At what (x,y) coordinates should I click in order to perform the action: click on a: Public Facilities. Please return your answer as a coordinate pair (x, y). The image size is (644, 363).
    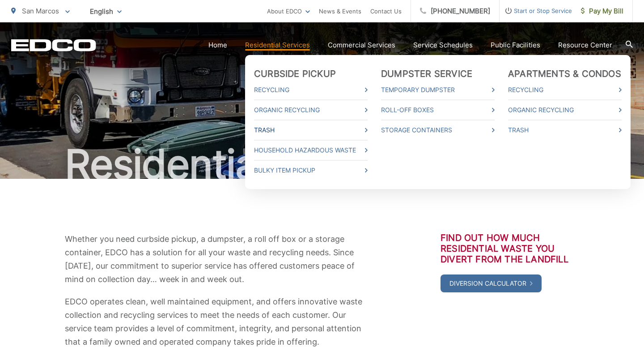
    Looking at the image, I should click on (515, 45).